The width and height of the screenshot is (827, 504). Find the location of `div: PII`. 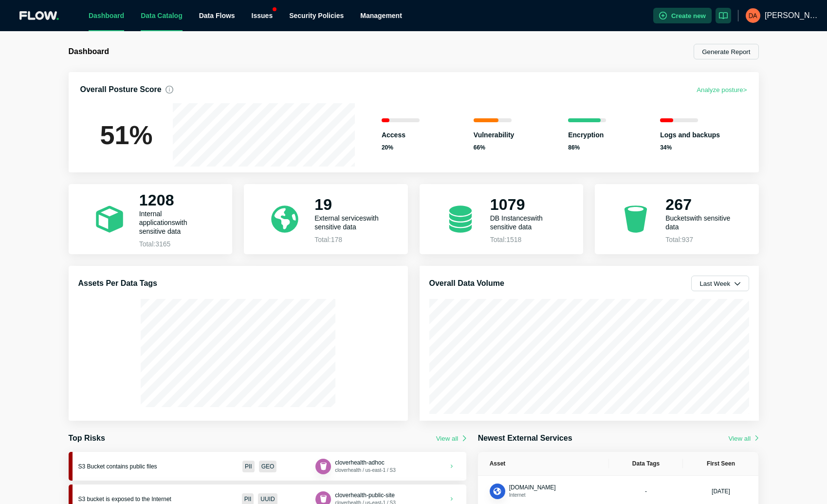

div: PII is located at coordinates (248, 466).